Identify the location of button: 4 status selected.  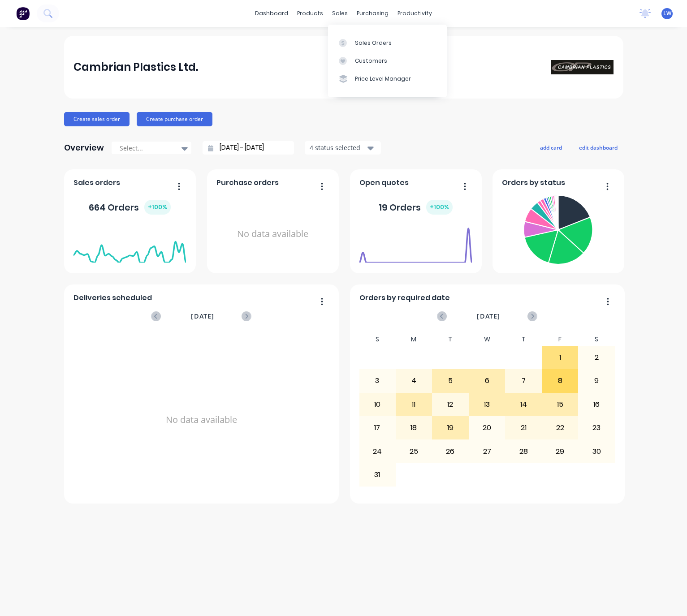
(343, 148).